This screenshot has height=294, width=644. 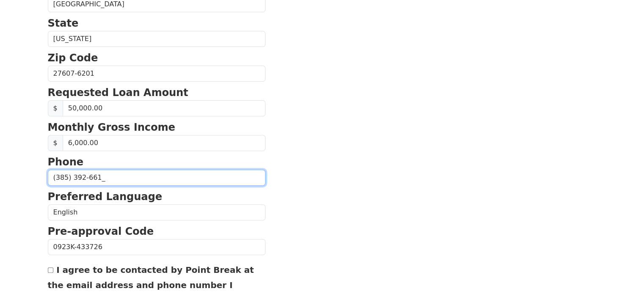 What do you see at coordinates (157, 74) in the screenshot?
I see `input: Zip Code` at bounding box center [157, 74].